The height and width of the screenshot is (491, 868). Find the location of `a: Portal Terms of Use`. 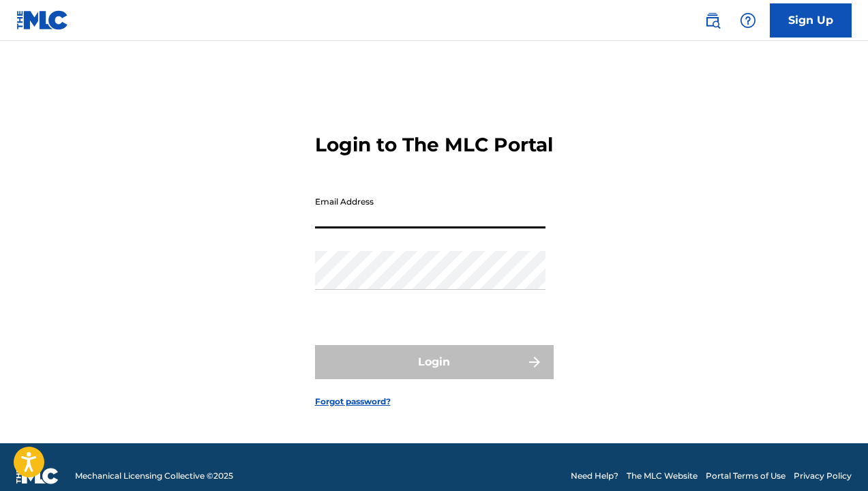

a: Portal Terms of Use is located at coordinates (745, 476).